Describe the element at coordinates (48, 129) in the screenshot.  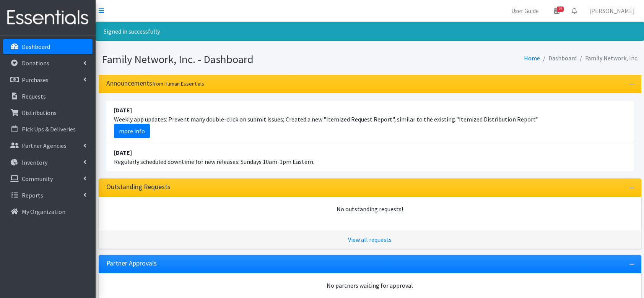
I see `a: Pick Ups & Deliveries` at that location.